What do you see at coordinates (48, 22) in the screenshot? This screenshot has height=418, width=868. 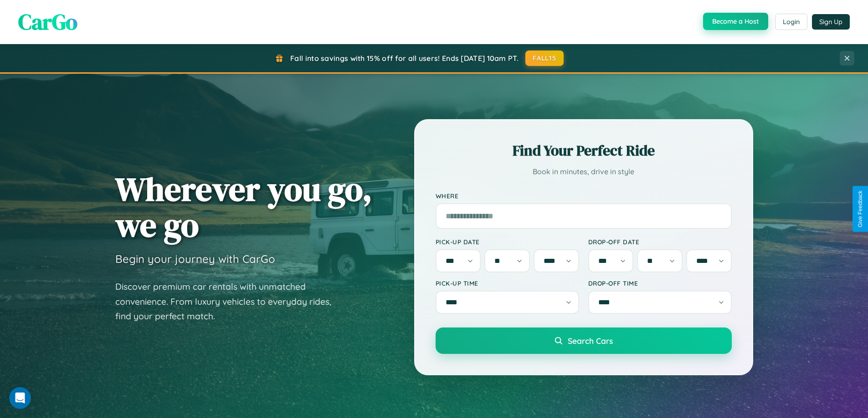 I see `span: CarGo` at bounding box center [48, 22].